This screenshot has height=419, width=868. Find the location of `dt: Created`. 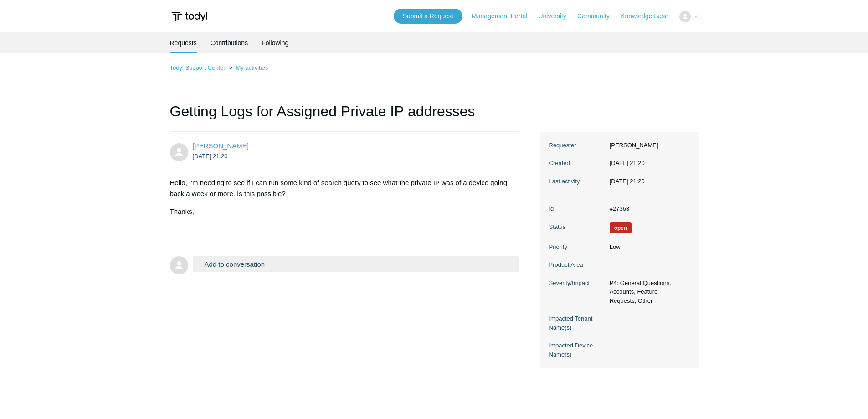

dt: Created is located at coordinates (577, 163).